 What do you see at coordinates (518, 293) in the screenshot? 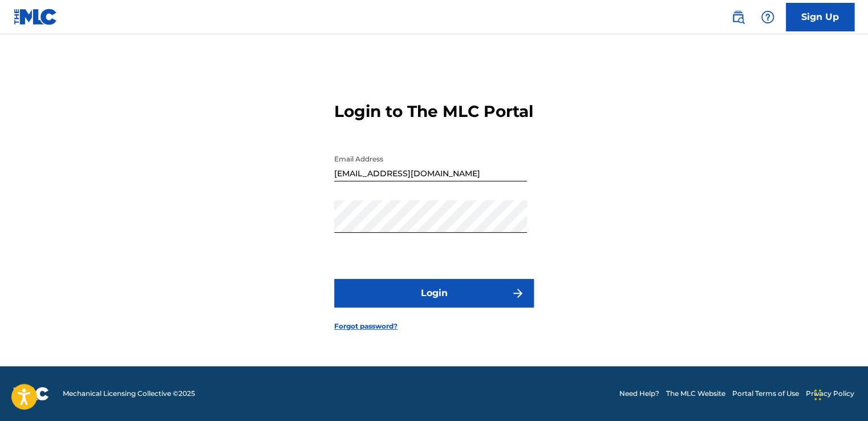
I see `img: f7272a7cc735f4ea7f67.svg` at bounding box center [518, 293].